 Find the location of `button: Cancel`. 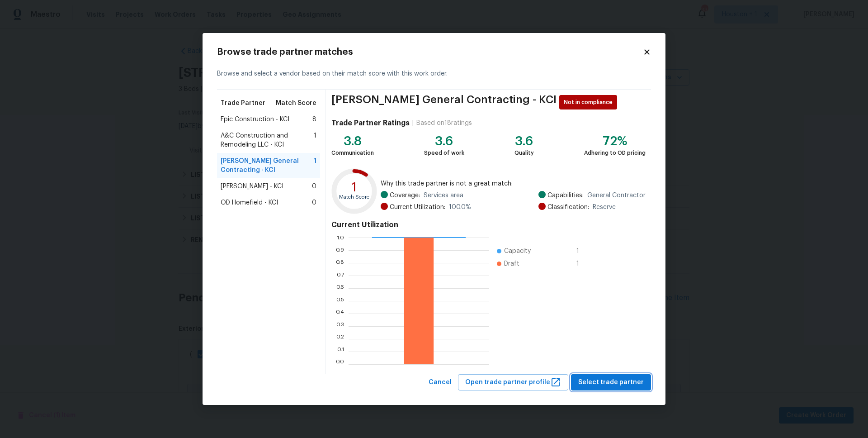

button: Cancel is located at coordinates (440, 382).